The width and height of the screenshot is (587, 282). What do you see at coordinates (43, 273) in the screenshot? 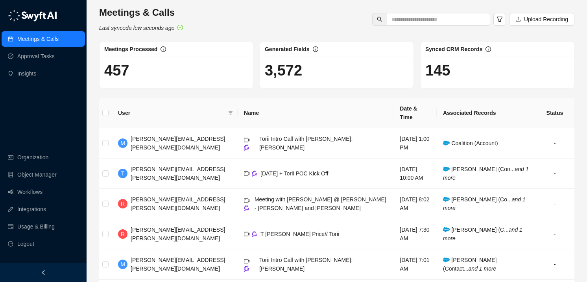
I see `span: left` at bounding box center [43, 273].